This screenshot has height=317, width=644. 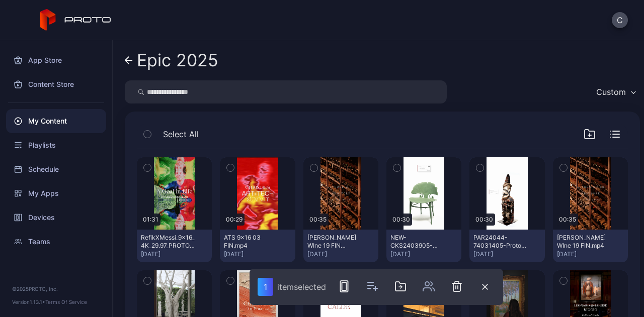 I want to click on span: Version 1.13.1 •, so click(x=28, y=302).